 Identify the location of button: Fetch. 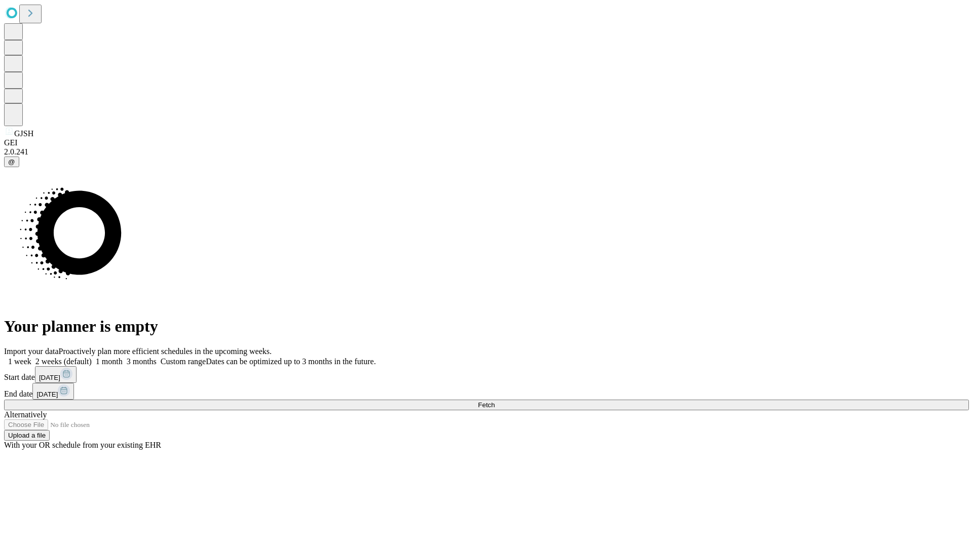
(487, 405).